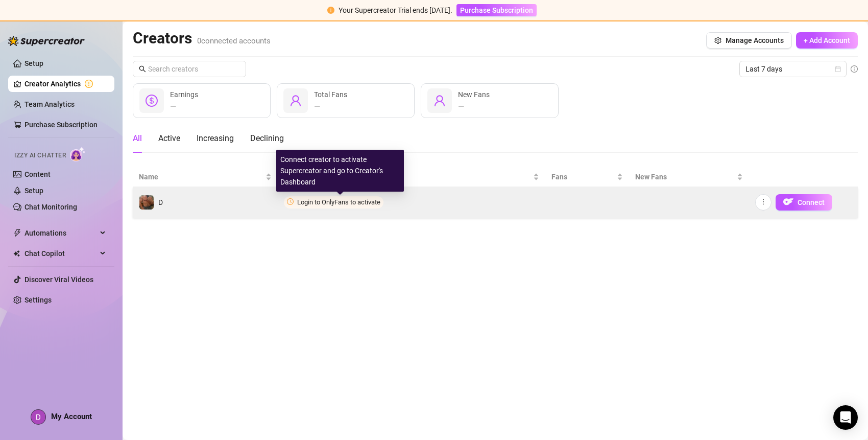  What do you see at coordinates (16, 253) in the screenshot?
I see `img: Chat Copilot` at bounding box center [16, 253].